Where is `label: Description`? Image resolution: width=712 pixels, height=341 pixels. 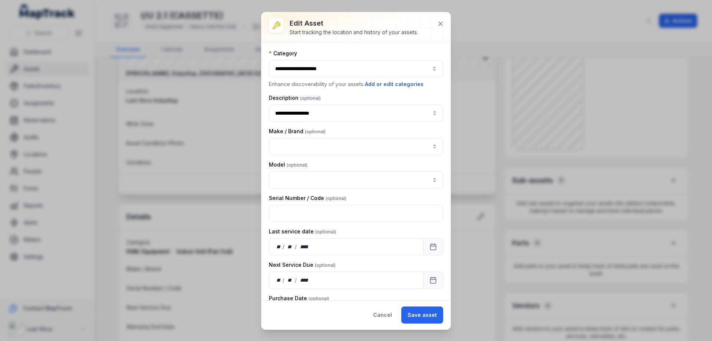 label: Description is located at coordinates (295, 98).